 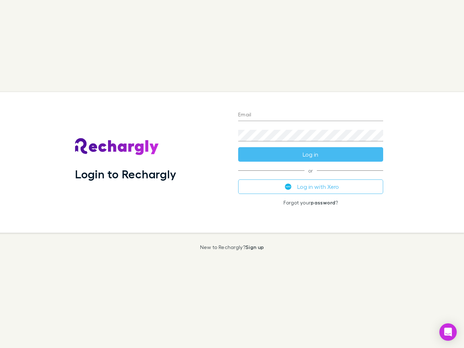 I want to click on span: or, so click(x=310, y=170).